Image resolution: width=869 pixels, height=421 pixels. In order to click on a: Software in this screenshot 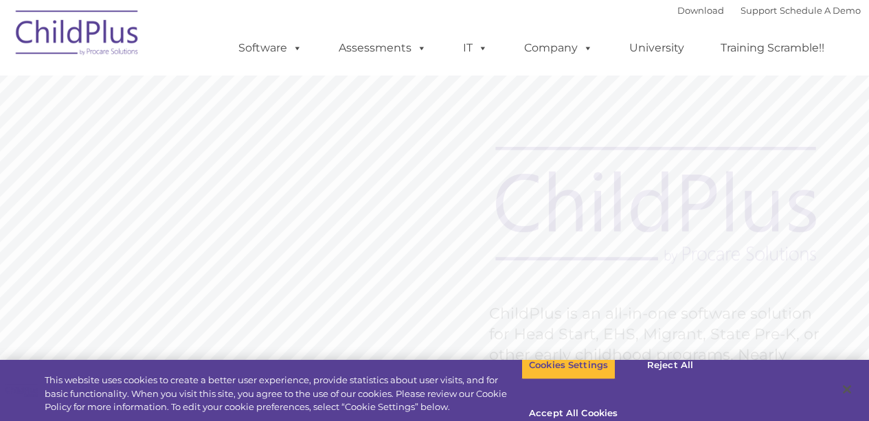, I will do `click(270, 48)`.